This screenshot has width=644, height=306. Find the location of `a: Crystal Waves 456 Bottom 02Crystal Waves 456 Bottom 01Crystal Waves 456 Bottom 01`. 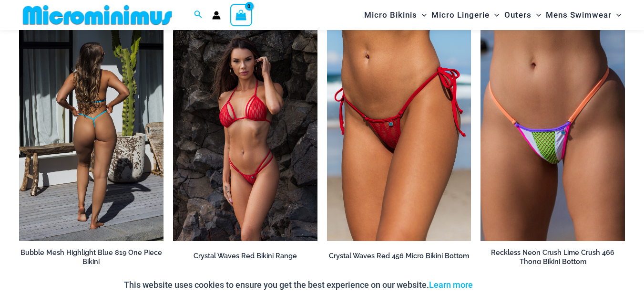

a: Crystal Waves 456 Bottom 02Crystal Waves 456 Bottom 01Crystal Waves 456 Bottom 01 is located at coordinates (399, 133).